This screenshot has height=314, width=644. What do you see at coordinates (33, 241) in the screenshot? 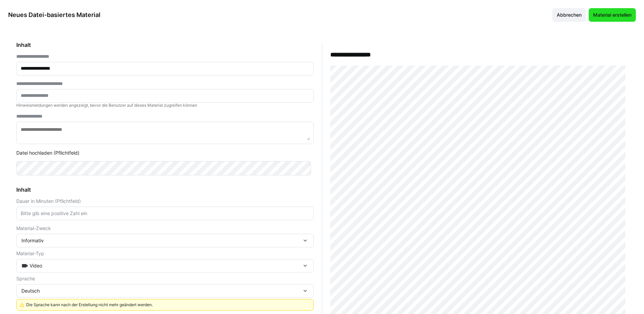
I see `span: Informativ` at bounding box center [33, 241].